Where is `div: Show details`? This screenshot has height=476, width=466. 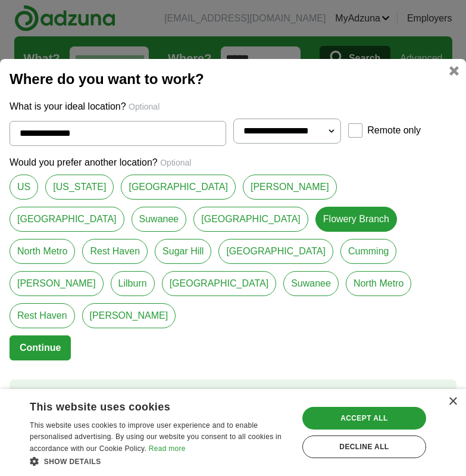
div: Show details is located at coordinates (160, 461).